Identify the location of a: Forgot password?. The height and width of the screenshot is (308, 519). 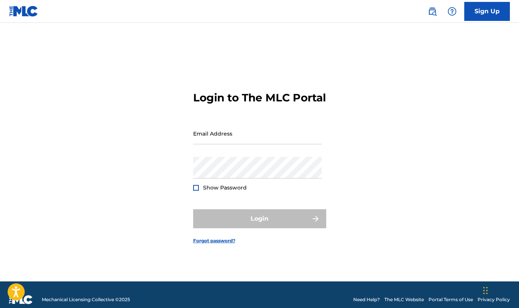
(214, 241).